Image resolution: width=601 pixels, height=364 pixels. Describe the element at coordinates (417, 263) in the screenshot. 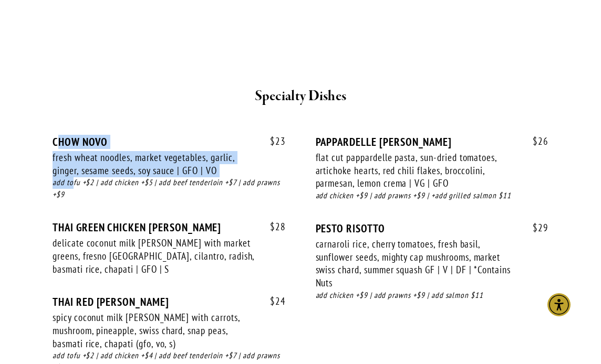

I see `div: carnaroli rice, cherry tomatoes, fresh basil, sunflower seeds, mighty cap mushrooms, market swiss...` at that location.